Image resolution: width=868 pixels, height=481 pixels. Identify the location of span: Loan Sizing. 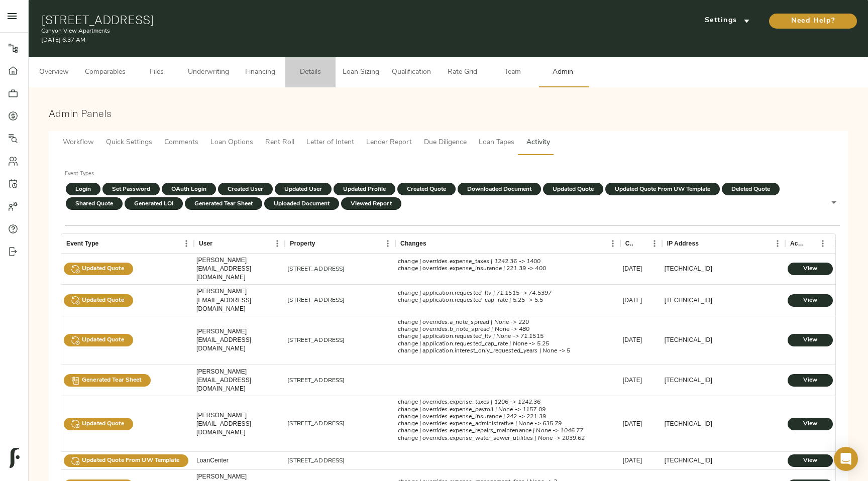
(361, 72).